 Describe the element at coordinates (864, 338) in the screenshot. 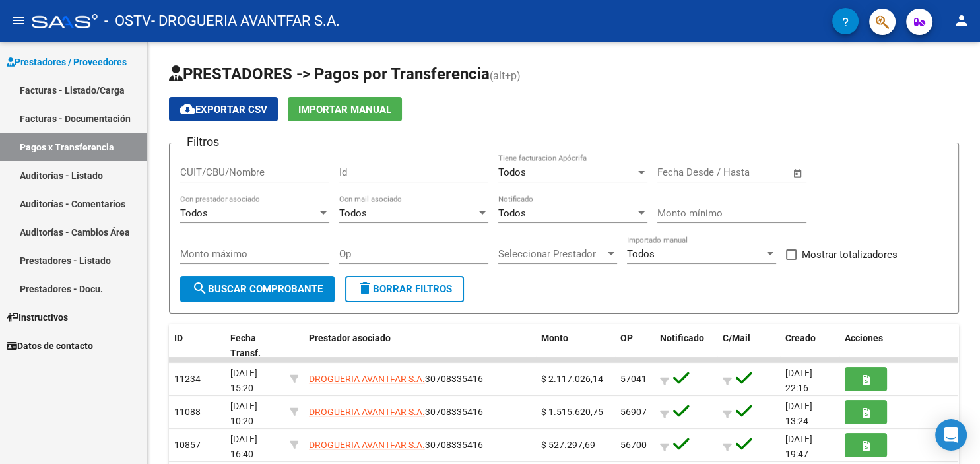

I see `span: Acciones` at that location.